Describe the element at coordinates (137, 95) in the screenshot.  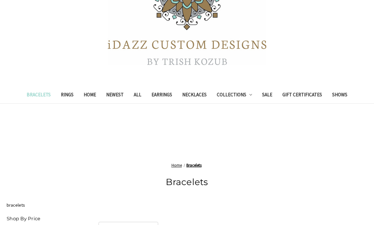
I see `a: All` at that location.